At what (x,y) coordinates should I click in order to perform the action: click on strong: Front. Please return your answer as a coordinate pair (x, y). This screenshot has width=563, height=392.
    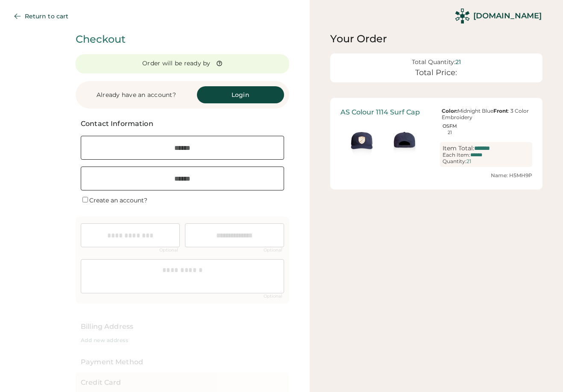
    Looking at the image, I should click on (501, 111).